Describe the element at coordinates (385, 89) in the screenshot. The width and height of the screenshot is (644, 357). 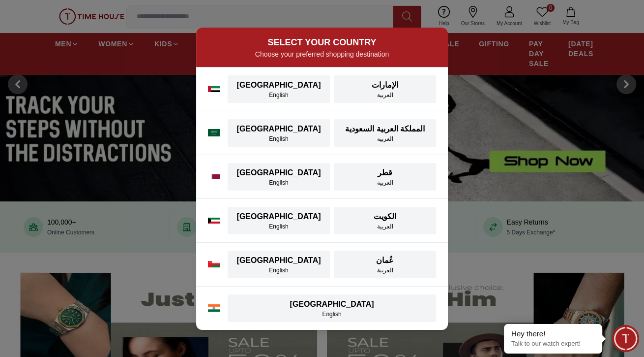
I see `button: الإماراتالعربية` at that location.